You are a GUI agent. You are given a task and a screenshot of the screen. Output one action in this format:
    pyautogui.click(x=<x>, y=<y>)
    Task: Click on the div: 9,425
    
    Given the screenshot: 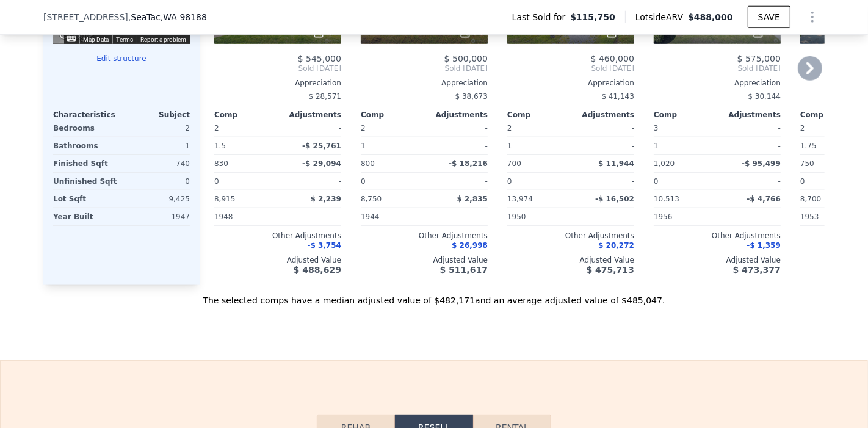 What is the action you would take?
    pyautogui.click(x=157, y=199)
    